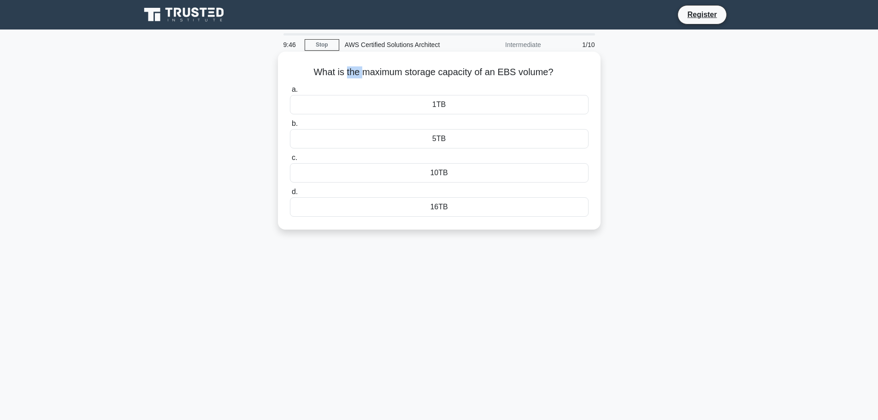  What do you see at coordinates (294, 89) in the screenshot?
I see `span: a.` at bounding box center [294, 89].